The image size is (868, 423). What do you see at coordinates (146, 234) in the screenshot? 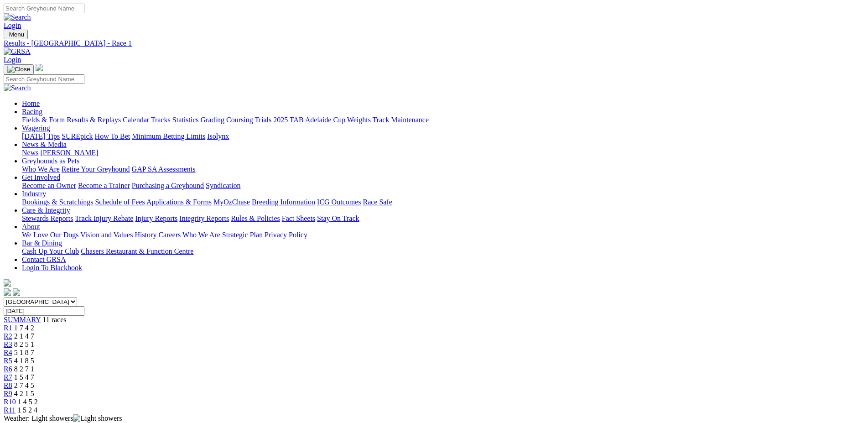
I see `a: History` at bounding box center [146, 234].